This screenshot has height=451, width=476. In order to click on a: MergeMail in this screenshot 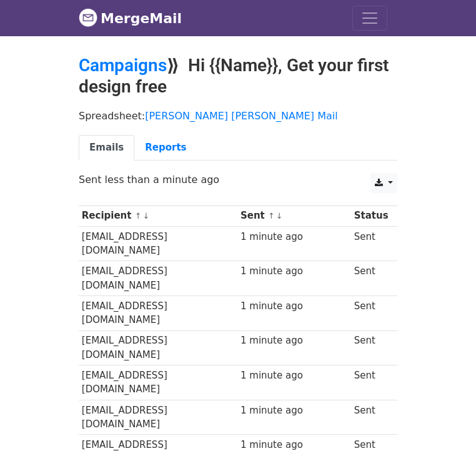, I will do `click(130, 18)`.